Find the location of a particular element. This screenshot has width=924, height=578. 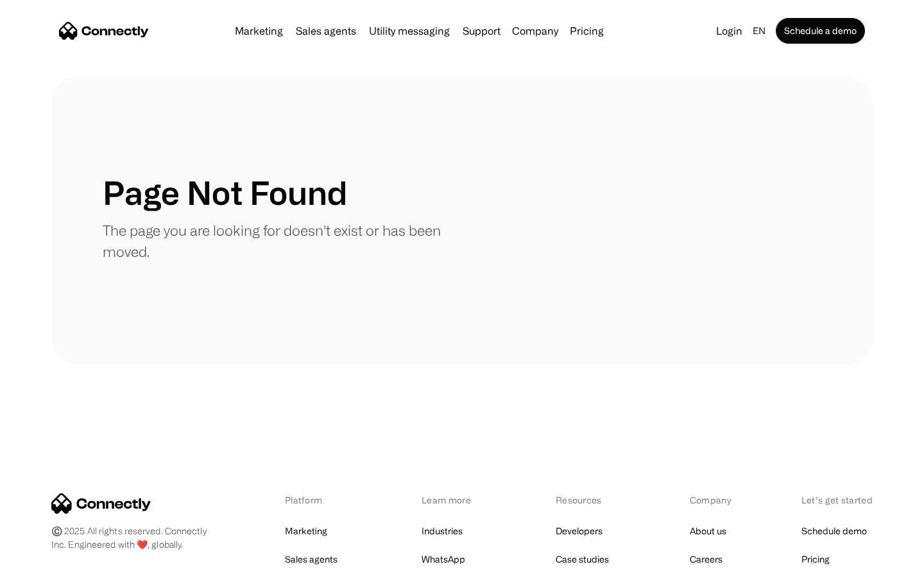

div: Learn more is located at coordinates (455, 500).